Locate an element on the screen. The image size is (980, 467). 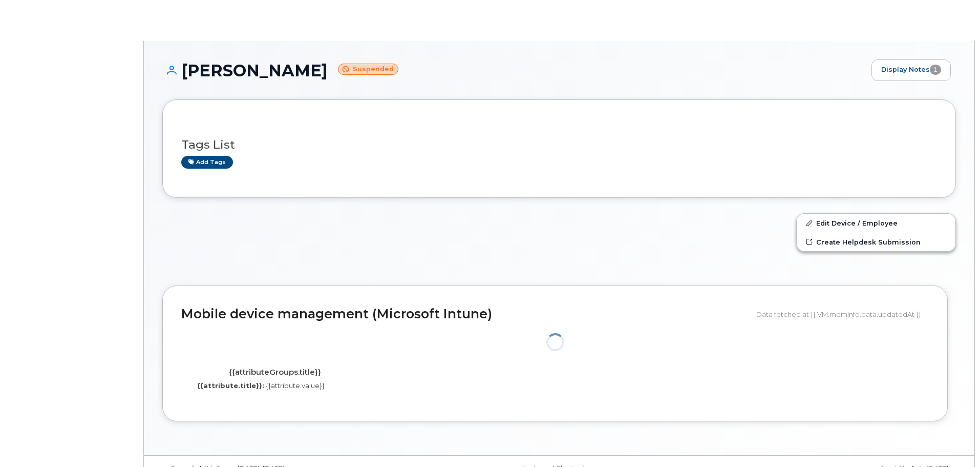
h2: Mobile device management (Microsoft Intune) is located at coordinates (465, 314).